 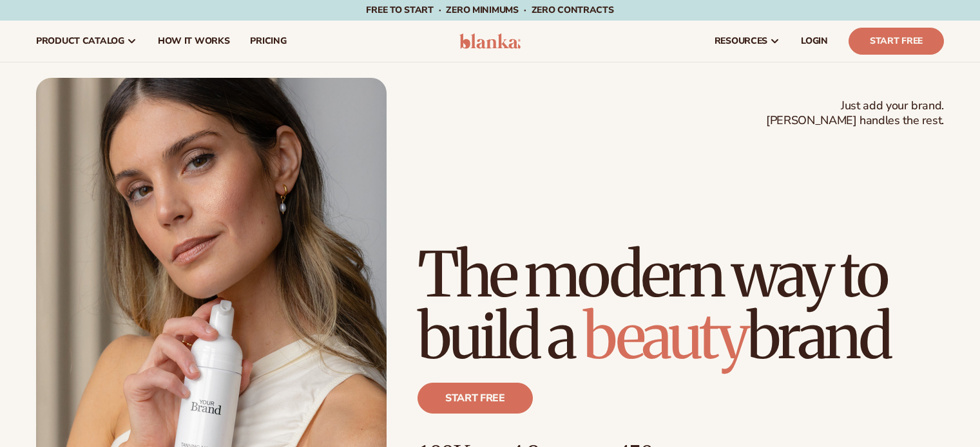 What do you see at coordinates (490, 42) in the screenshot?
I see `img: logo` at bounding box center [490, 42].